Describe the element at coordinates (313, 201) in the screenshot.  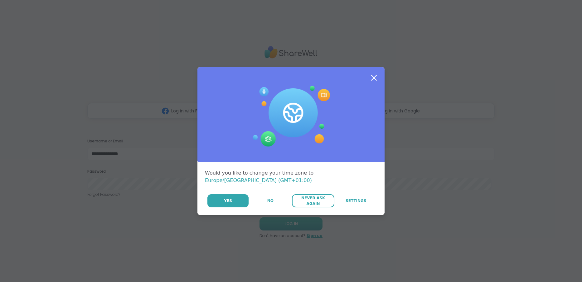
I see `span: Never Ask Again` at that location.